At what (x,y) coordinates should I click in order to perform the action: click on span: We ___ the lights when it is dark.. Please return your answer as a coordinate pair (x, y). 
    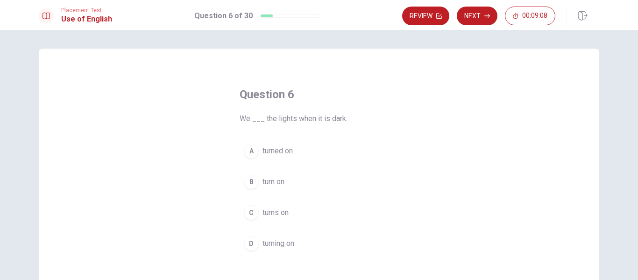
    Looking at the image, I should click on (319, 119).